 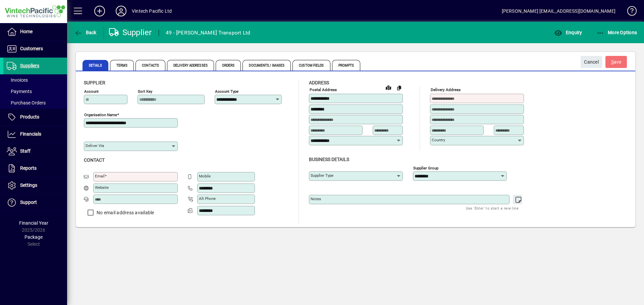 What do you see at coordinates (426, 168) in the screenshot?
I see `mat-label: Supplier group` at bounding box center [426, 168].